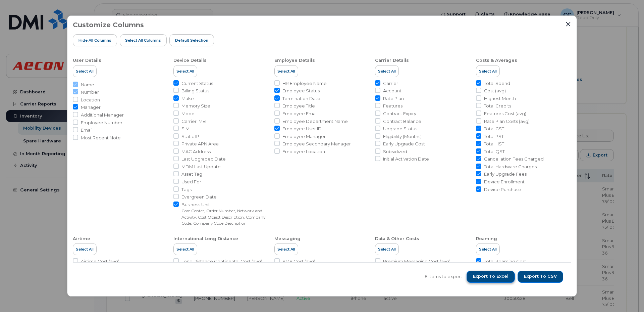 This screenshot has height=312, width=644. I want to click on h3: Customize Columns, so click(108, 25).